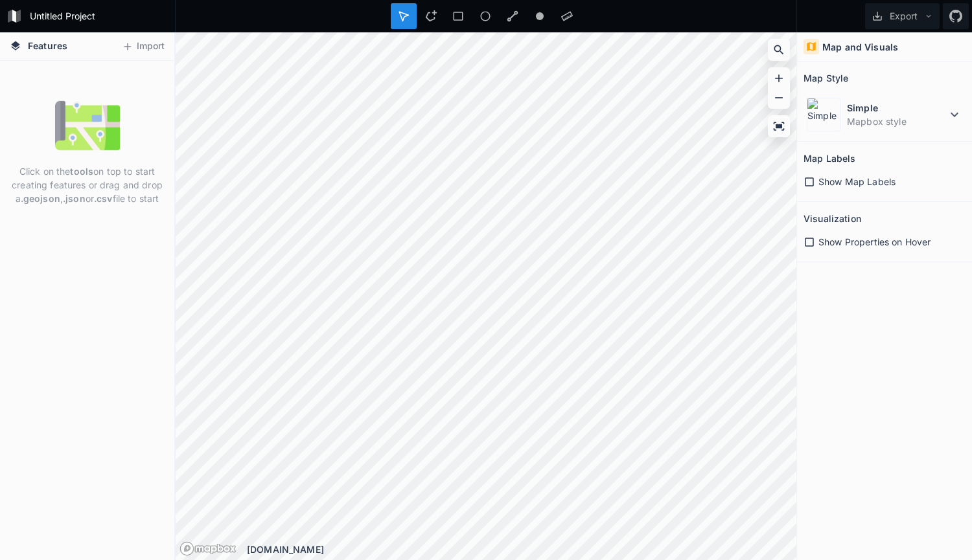 The height and width of the screenshot is (560, 972). Describe the element at coordinates (144, 46) in the screenshot. I see `button: Import` at that location.